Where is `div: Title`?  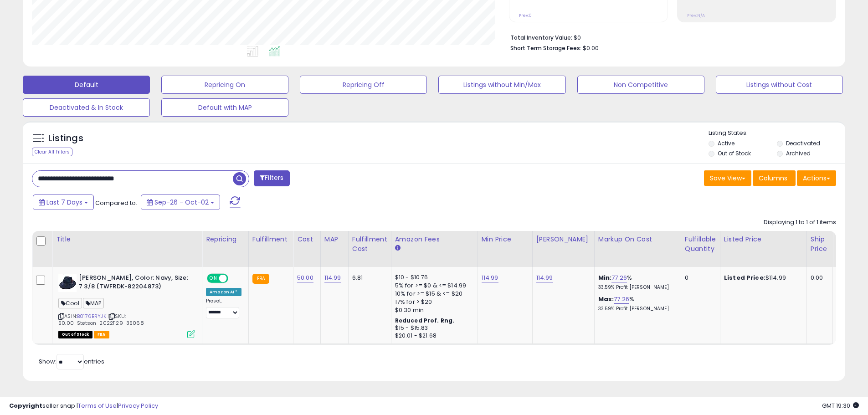 div: Title is located at coordinates (127, 239).